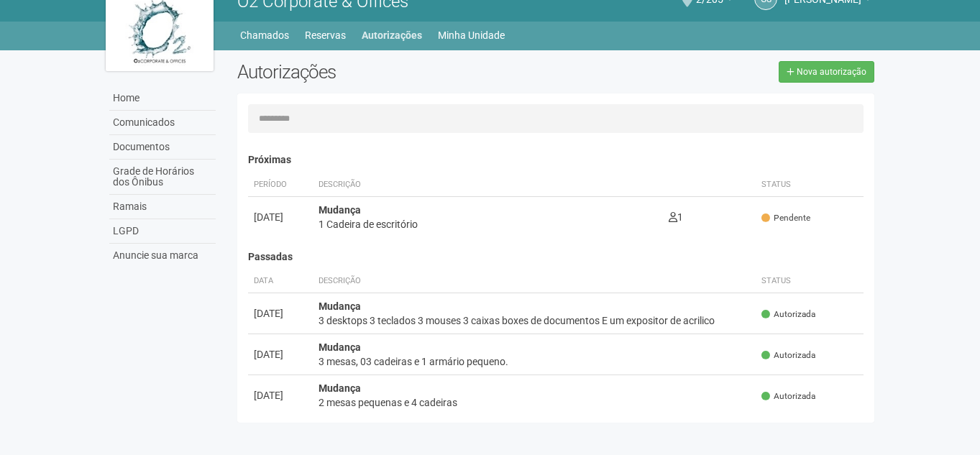 The image size is (980, 455). I want to click on a: Grade de Horários dos Ônibus, so click(162, 177).